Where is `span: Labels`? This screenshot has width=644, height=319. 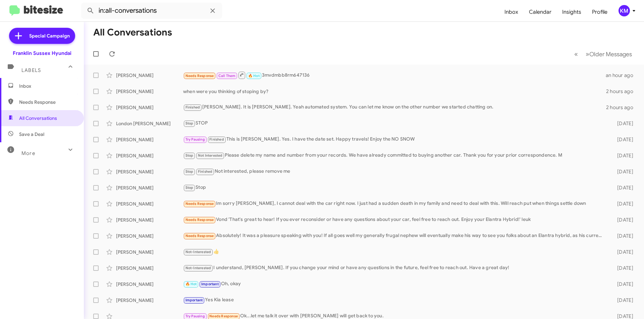 span: Labels is located at coordinates (31, 71).